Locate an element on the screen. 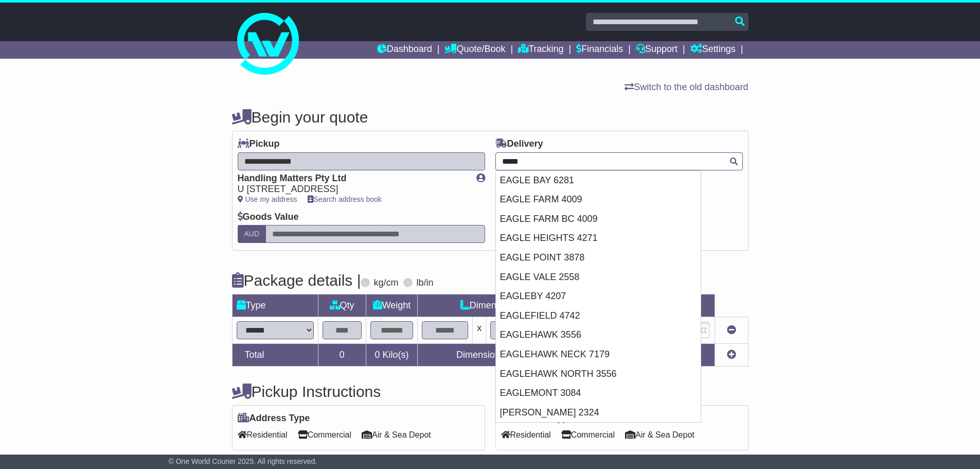 This screenshot has height=469, width=980. a: Tracking is located at coordinates (541, 50).